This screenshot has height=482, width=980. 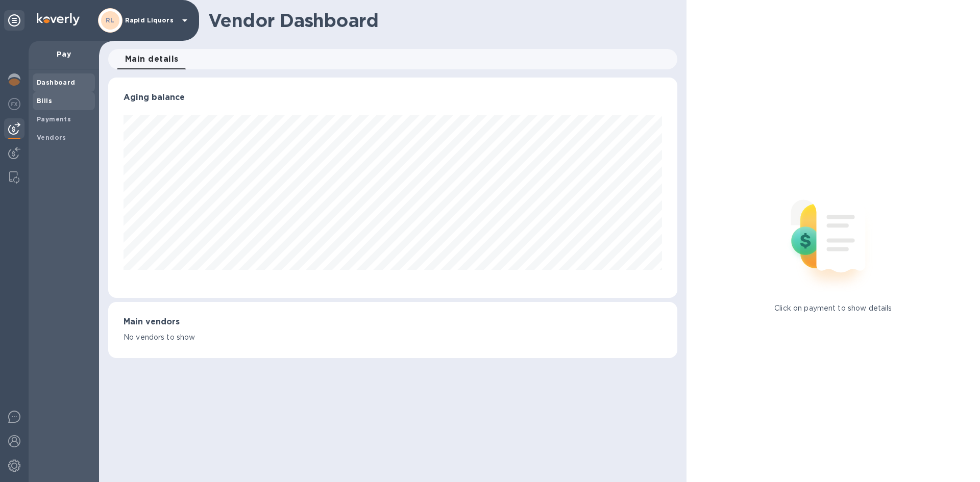 What do you see at coordinates (833, 308) in the screenshot?
I see `p: Click on payment to show details` at bounding box center [833, 308].